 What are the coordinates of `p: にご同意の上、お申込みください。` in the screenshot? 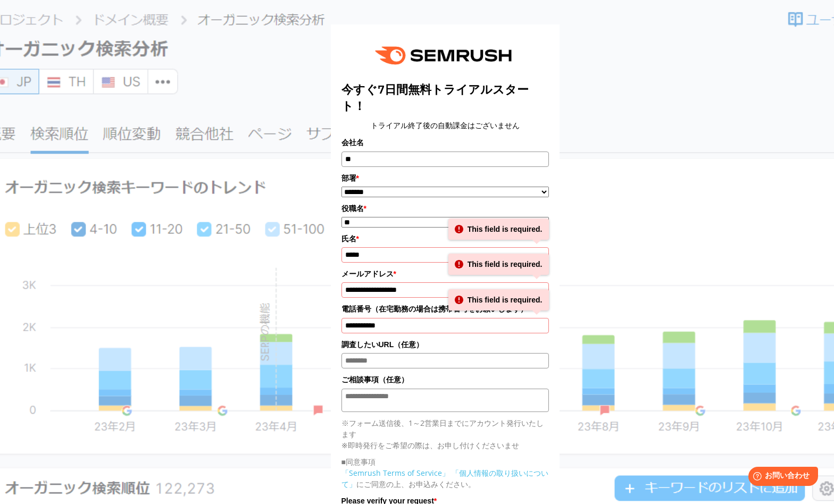 It's located at (446, 479).